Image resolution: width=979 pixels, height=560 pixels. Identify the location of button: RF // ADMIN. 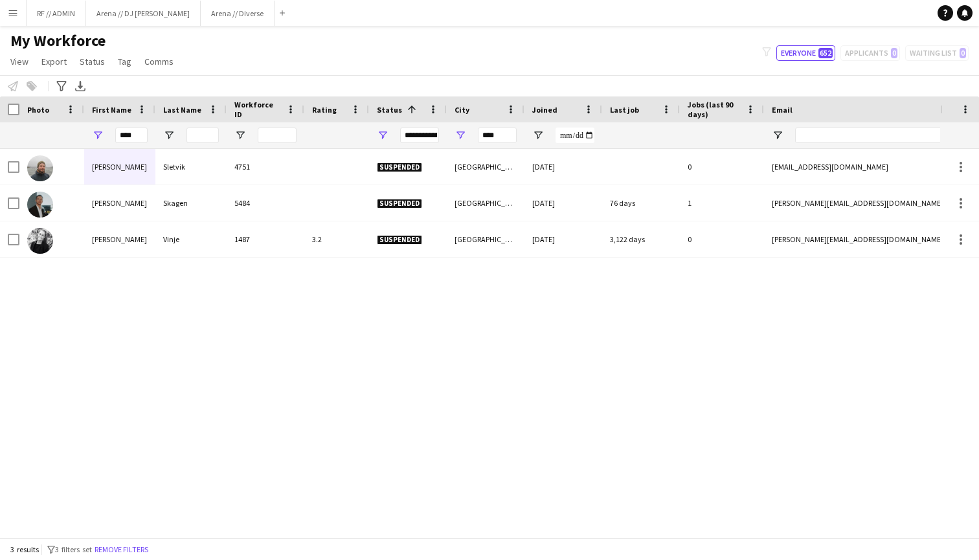
(57, 13).